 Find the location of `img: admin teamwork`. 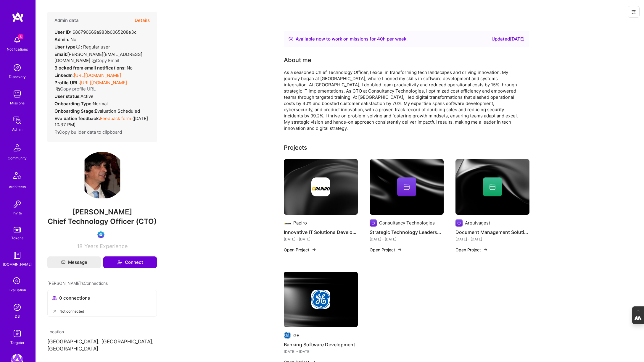

img: admin teamwork is located at coordinates (17, 120).